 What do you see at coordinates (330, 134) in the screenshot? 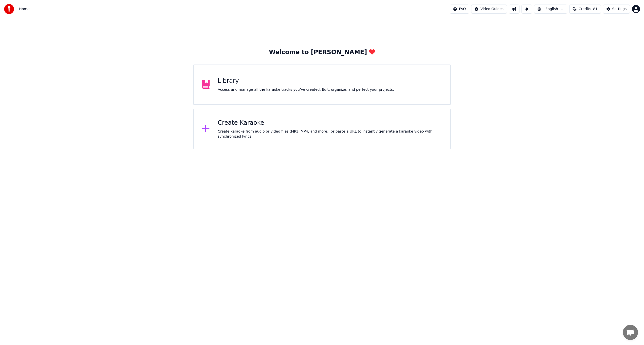
I see `div: Create karaoke from audio or video files (MP3, MP4, and more), or paste a URL to instantly genera...` at bounding box center [330, 134].